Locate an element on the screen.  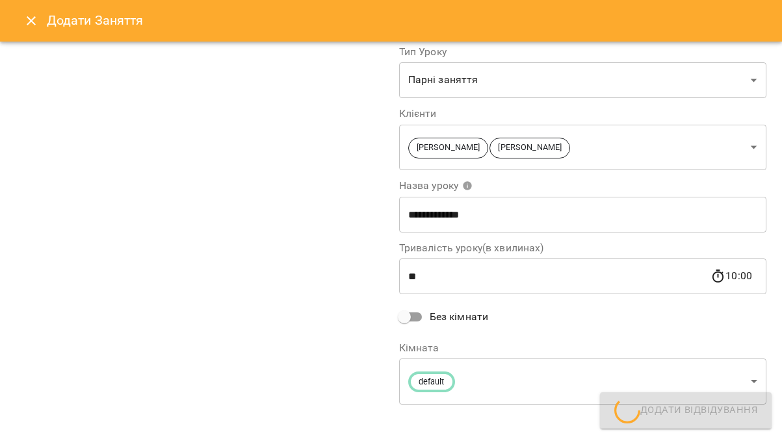
div: Парні заняття is located at coordinates (583, 81).